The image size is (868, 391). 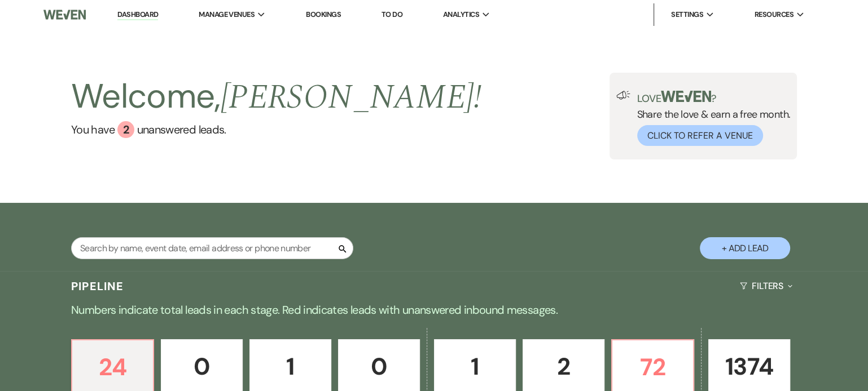 I want to click on p: 24, so click(x=112, y=367).